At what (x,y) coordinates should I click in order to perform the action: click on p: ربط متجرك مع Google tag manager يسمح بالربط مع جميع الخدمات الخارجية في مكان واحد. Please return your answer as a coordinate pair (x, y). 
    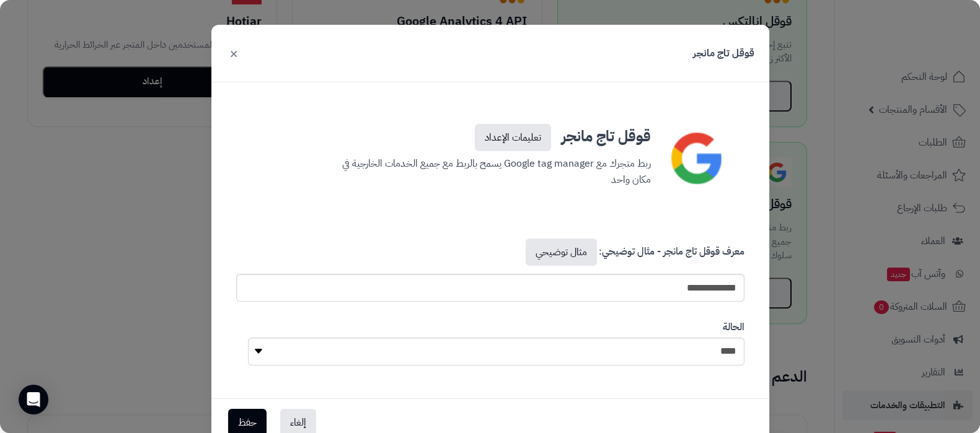
    Looking at the image, I should click on (490, 169).